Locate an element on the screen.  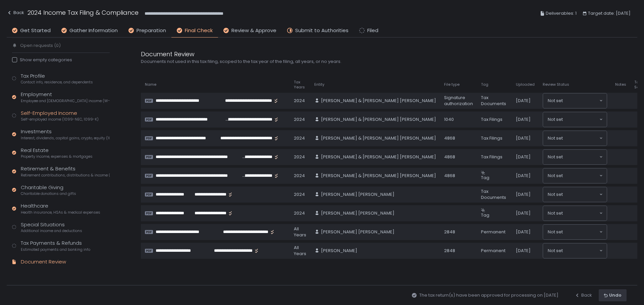
div: Charitable Giving is located at coordinates (48, 190).